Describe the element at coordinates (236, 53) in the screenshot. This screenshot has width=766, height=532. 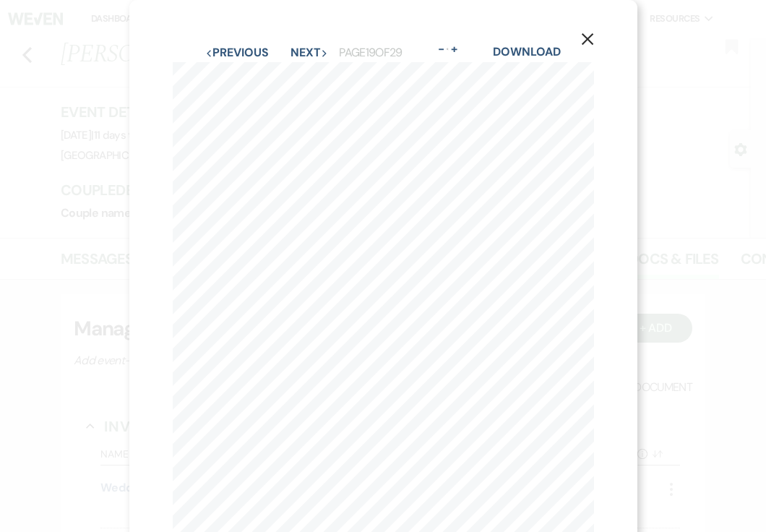
I see `button: Previous` at that location.